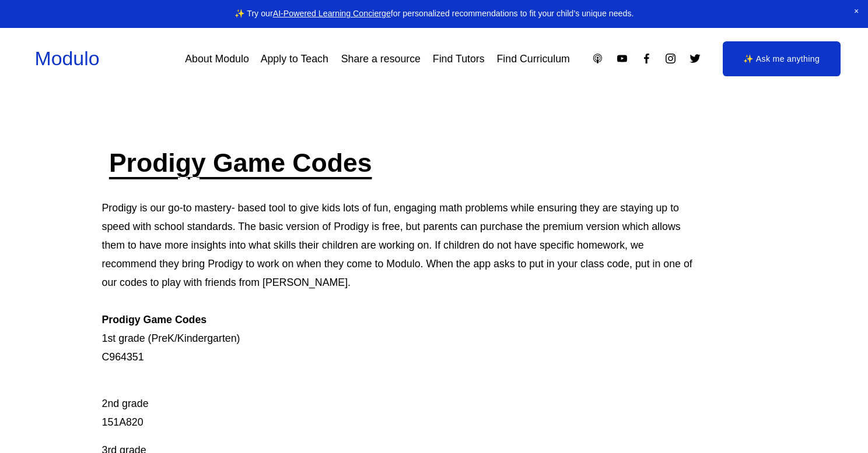  I want to click on a: YouTube, so click(622, 58).